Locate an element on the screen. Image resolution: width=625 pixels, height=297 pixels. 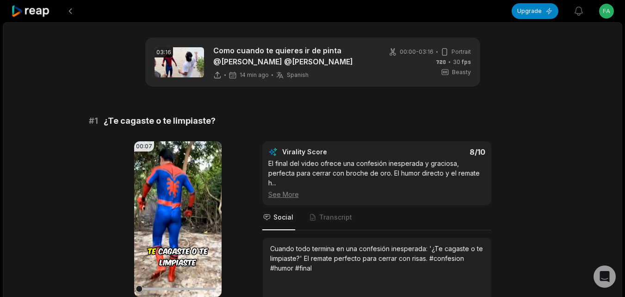
nav: Tabs is located at coordinates (377, 218).